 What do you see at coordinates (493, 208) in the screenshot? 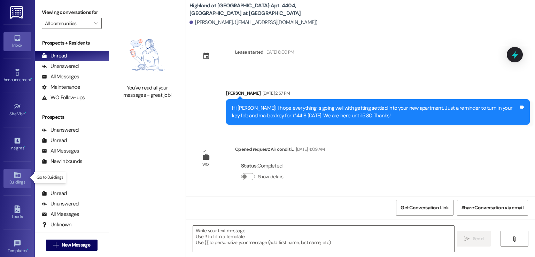
I see `button: Share Conversation via email` at bounding box center [493, 208].